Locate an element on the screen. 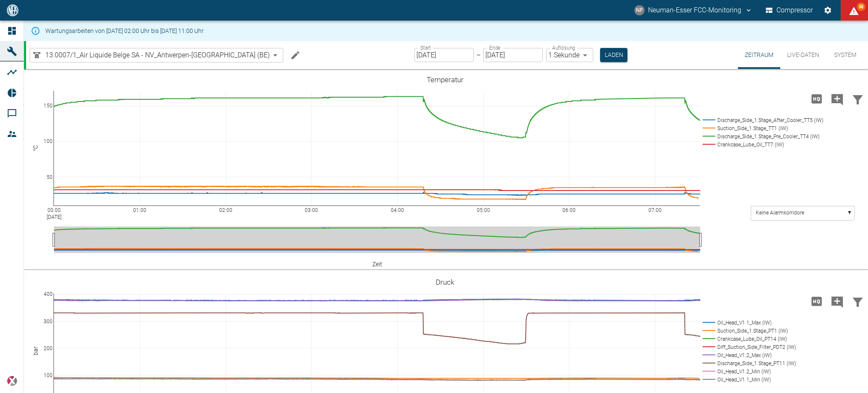 This screenshot has height=393, width=868. div: NF is located at coordinates (639, 10).